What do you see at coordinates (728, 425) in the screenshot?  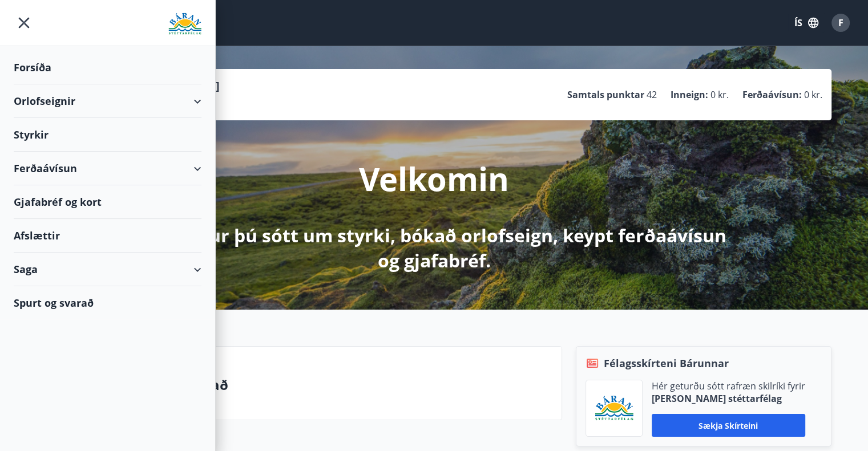 I see `button: Sækja skírteini` at bounding box center [728, 425].